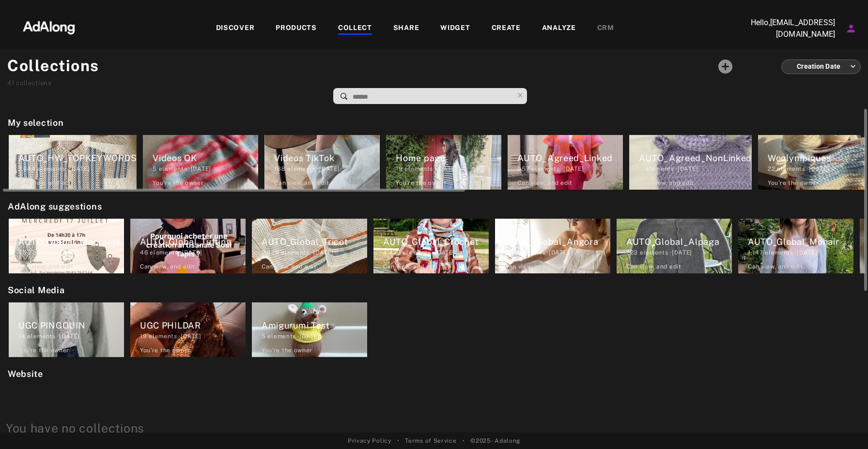 This screenshot has height=449, width=868. What do you see at coordinates (22, 253) in the screenshot?
I see `span: 45` at bounding box center [22, 253].